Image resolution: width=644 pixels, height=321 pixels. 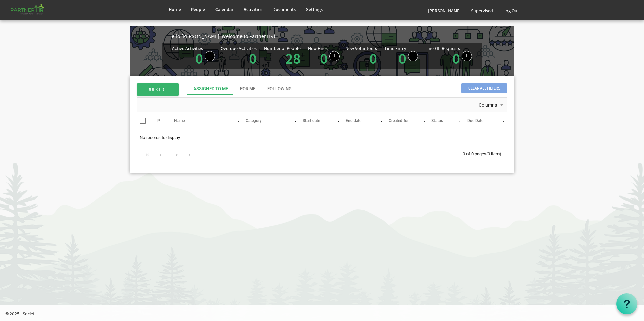 I want to click on div: 0 of 0 pages (0 item), so click(x=485, y=154).